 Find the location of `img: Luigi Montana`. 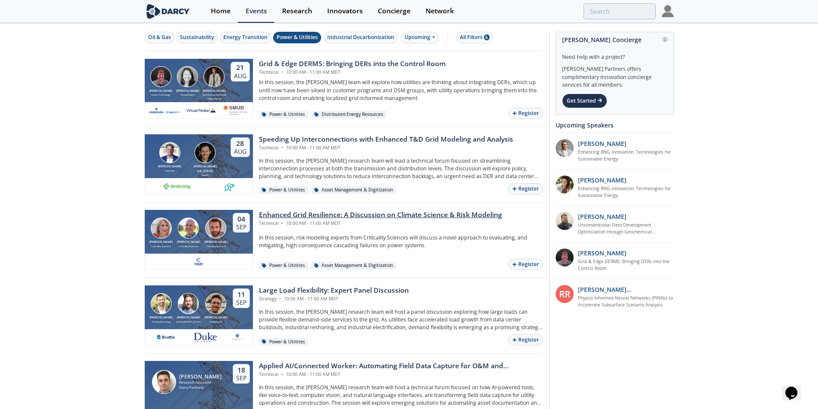

img: Luigi Montana is located at coordinates (205, 152).